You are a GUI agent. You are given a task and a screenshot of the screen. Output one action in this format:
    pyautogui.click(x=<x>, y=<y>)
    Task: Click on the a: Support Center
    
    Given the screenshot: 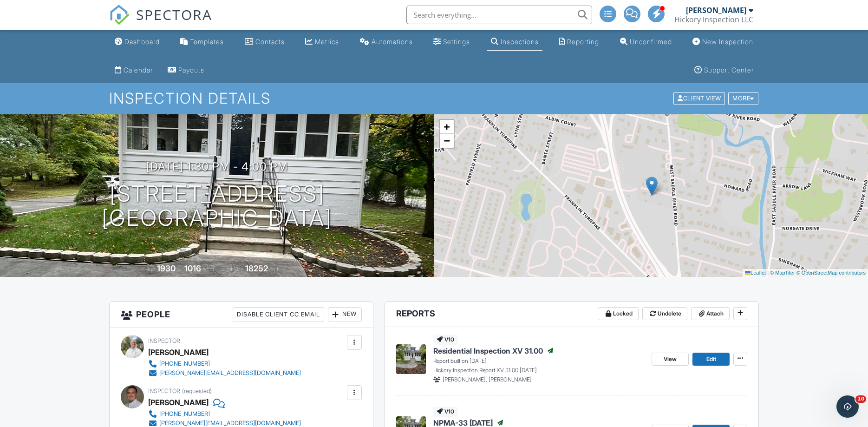 What is the action you would take?
    pyautogui.click(x=724, y=70)
    